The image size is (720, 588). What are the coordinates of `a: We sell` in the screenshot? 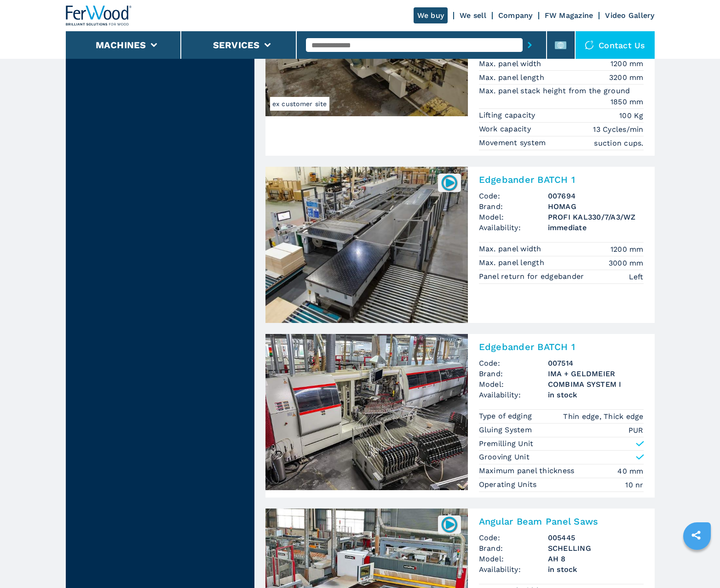 It's located at (472, 15).